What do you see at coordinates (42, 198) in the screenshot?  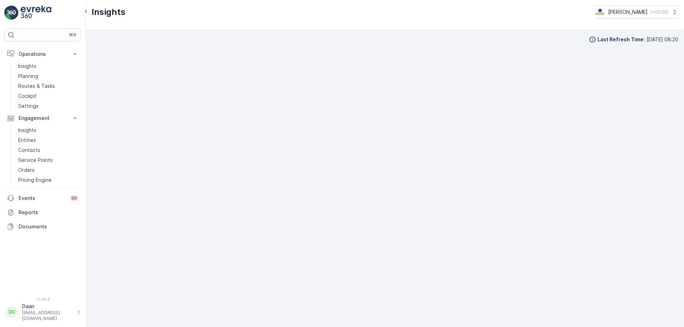 I see `p: Events` at bounding box center [42, 198].